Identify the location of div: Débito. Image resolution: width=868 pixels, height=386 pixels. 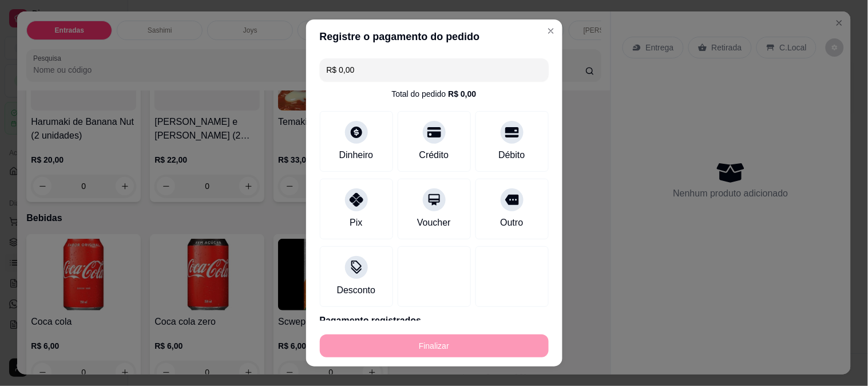
(512, 155).